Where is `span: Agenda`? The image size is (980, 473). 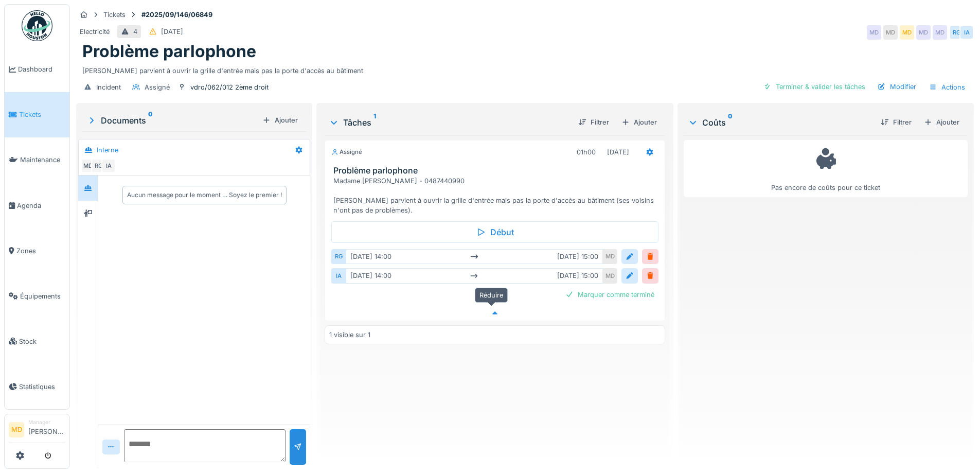
span: Agenda is located at coordinates (41, 205).